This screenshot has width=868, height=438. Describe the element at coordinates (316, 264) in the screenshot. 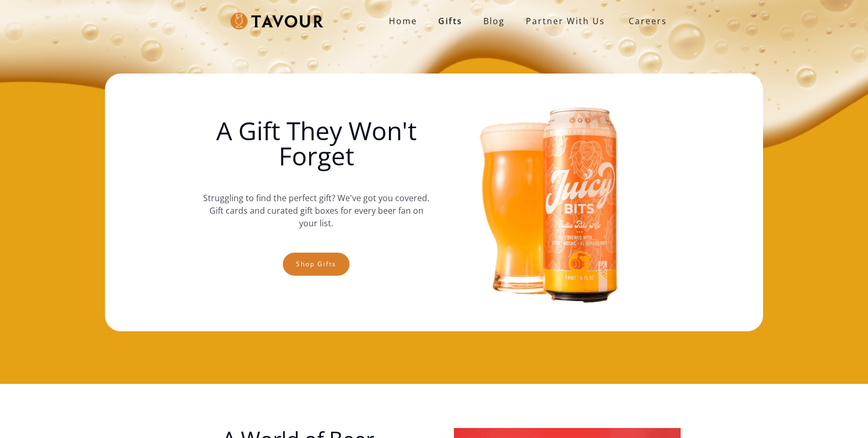

I see `a: Shop gifts` at that location.